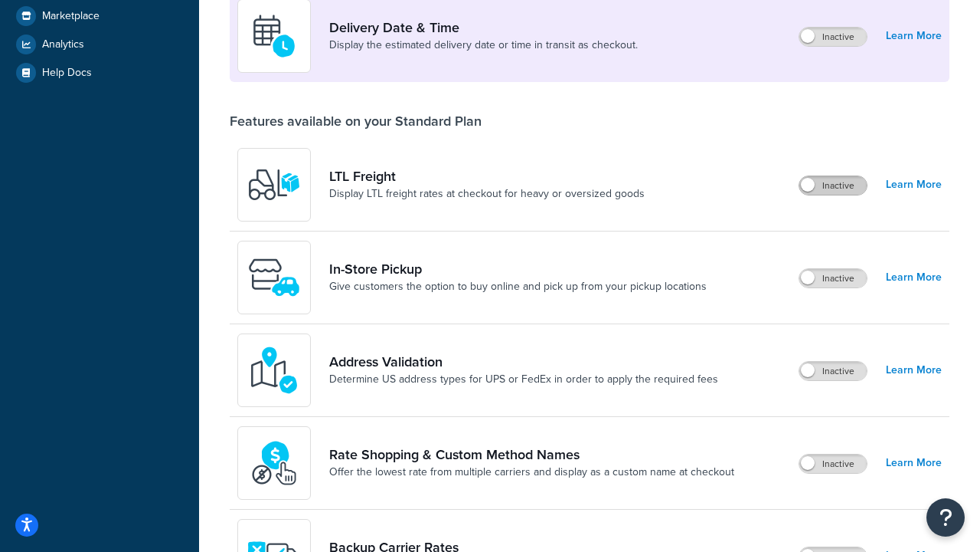 This screenshot has height=552, width=980. I want to click on img: y79ZsPf0fXUFUhFXDzUgf+ktZg5F2+ohG75+v3d2s1D9TjoU8PiyCIluIjV41seZevKCRuEjTPPOKHJsQcmKCXGdfprl3L4q7..., so click(274, 185).